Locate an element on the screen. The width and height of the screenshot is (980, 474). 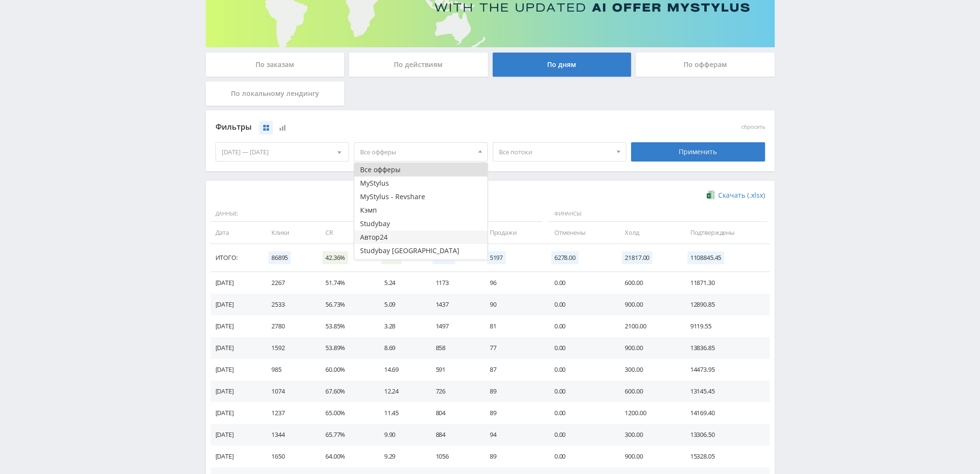
td: 67.60% is located at coordinates (345, 391).